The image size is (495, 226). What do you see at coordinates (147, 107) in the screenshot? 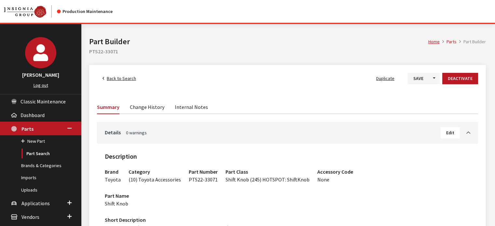
I see `a: Change History` at bounding box center [147, 107].